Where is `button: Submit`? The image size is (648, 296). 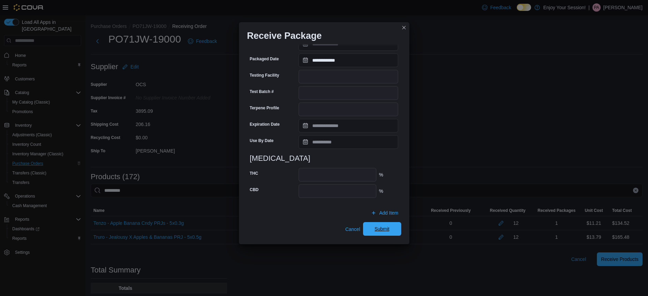 button: Submit is located at coordinates (382, 229).